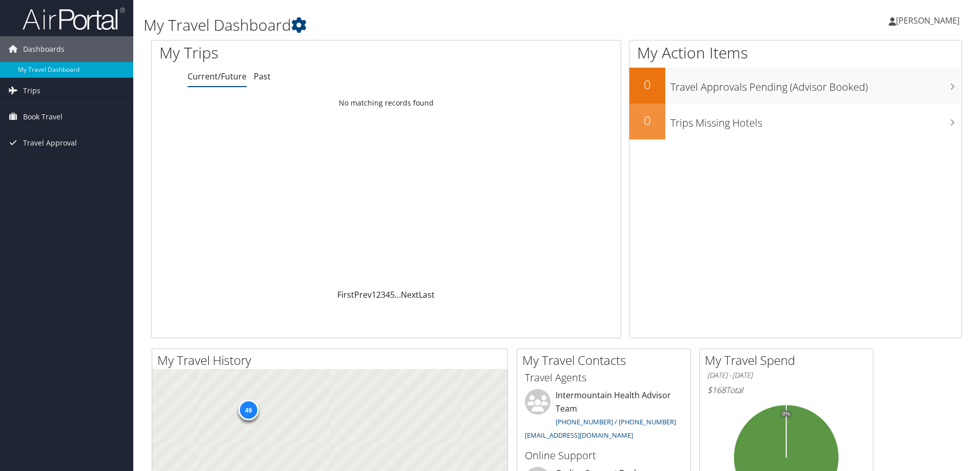 The height and width of the screenshot is (471, 980). Describe the element at coordinates (373, 295) in the screenshot. I see `a: 1` at that location.